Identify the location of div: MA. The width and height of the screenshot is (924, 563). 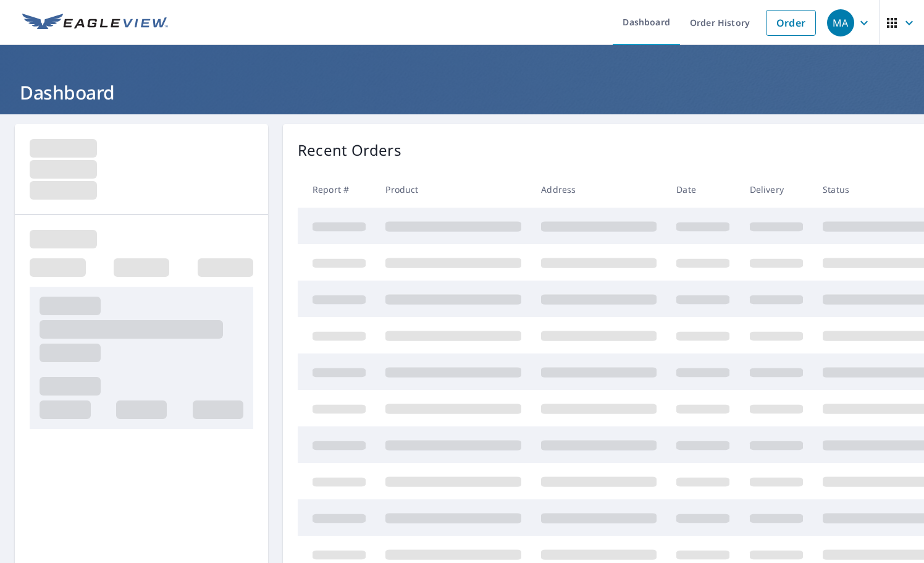
(840, 23).